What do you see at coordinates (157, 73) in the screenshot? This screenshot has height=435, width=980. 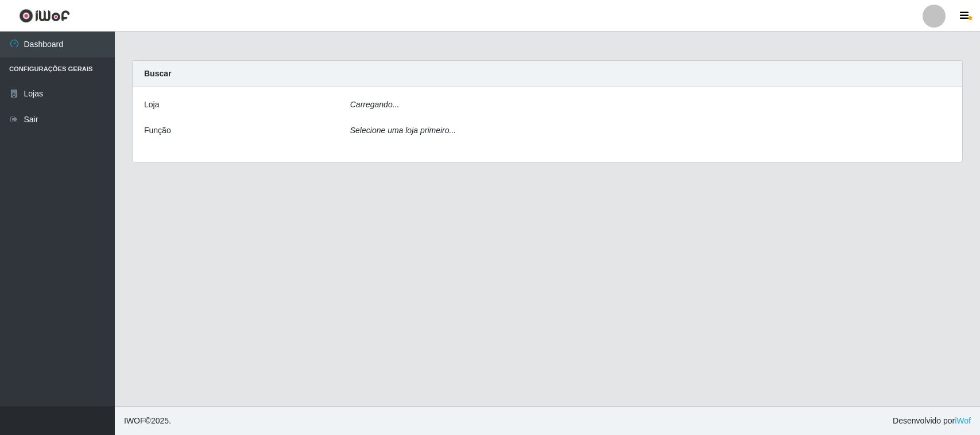 I see `strong: Buscar` at bounding box center [157, 73].